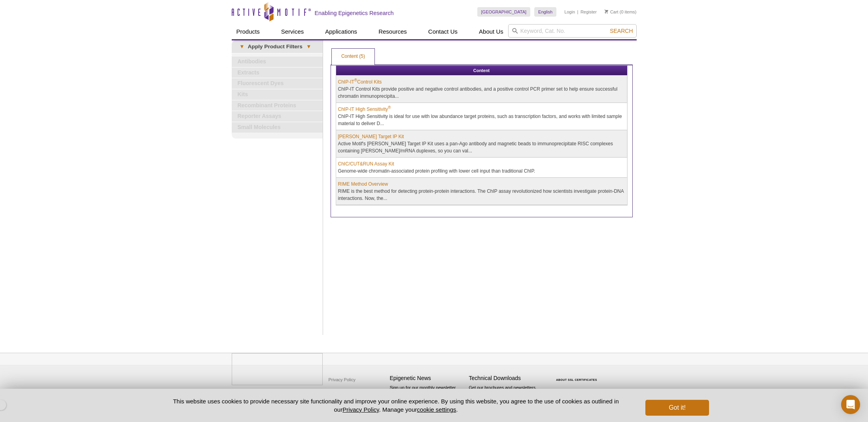 This screenshot has height=422, width=868. What do you see at coordinates (482, 71) in the screenshot?
I see `th: Content` at bounding box center [482, 71].